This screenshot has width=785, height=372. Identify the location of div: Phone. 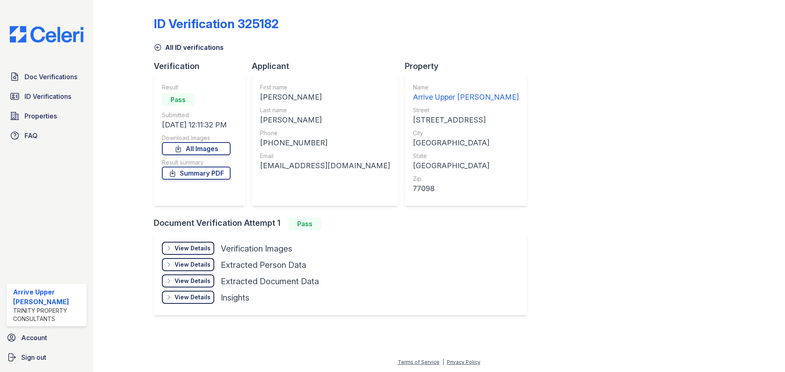
(325, 133).